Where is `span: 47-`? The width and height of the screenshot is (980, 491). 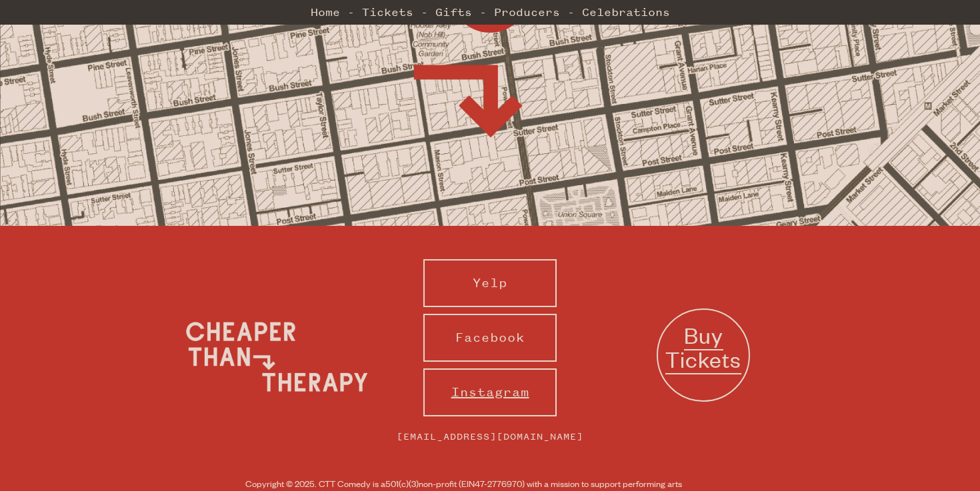
span: 47- is located at coordinates (481, 483).